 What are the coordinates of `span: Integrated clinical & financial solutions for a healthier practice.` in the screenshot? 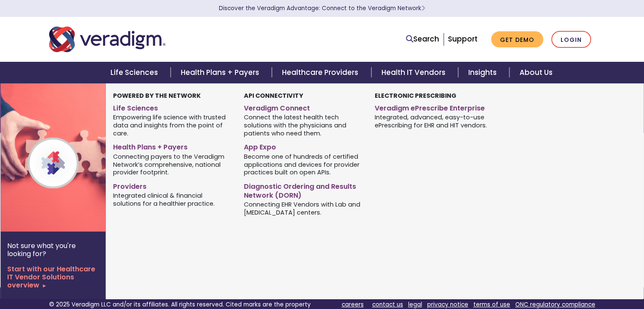 It's located at (172, 200).